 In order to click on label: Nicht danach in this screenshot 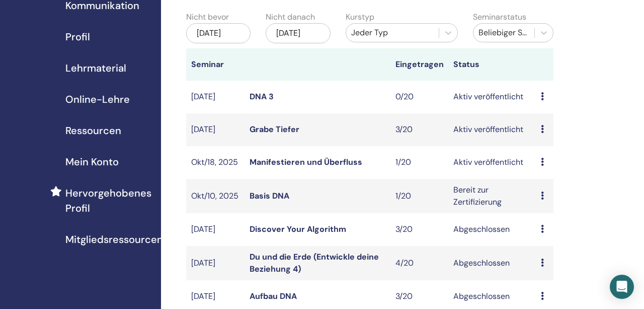, I will do `click(291, 17)`.